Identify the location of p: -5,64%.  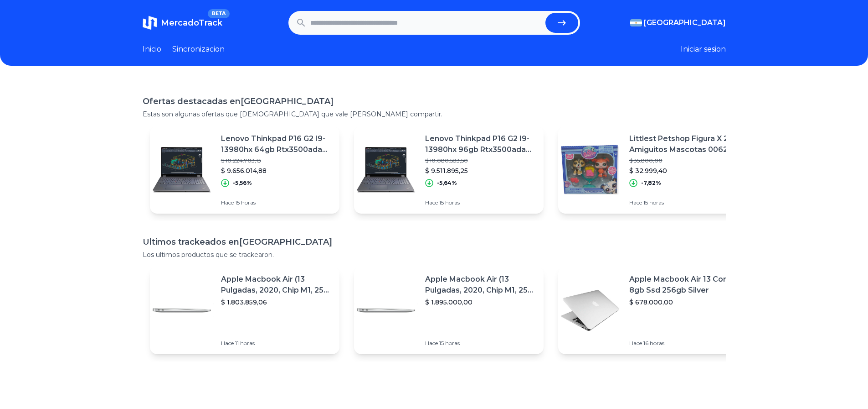
(447, 183).